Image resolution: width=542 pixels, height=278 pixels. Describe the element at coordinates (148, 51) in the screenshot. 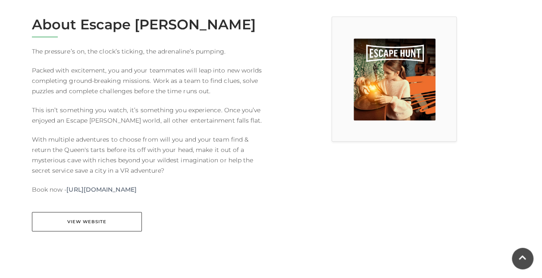

I see `p: The pressure’s on, the clock’s ticking, the adrenaline’s pumping.` at that location.